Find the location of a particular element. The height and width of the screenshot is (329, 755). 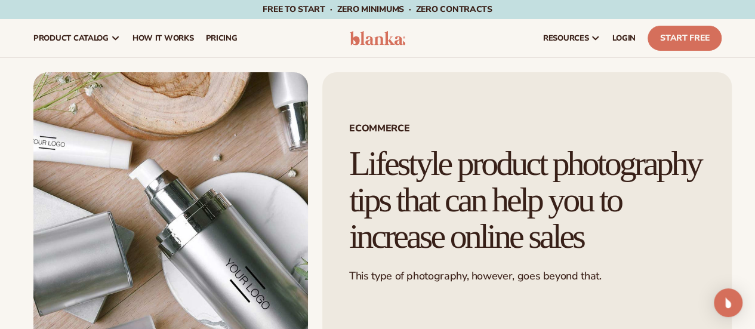

img: logo is located at coordinates (378, 38).